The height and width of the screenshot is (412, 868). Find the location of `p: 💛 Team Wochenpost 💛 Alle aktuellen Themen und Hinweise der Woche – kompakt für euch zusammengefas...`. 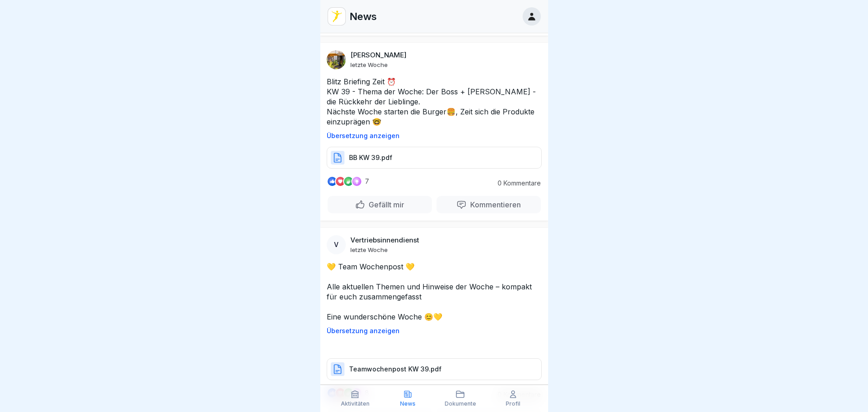

p: 💛 Team Wochenpost 💛 Alle aktuellen Themen und Hinweise der Woche – kompakt für euch zusammengefas... is located at coordinates (434, 292).